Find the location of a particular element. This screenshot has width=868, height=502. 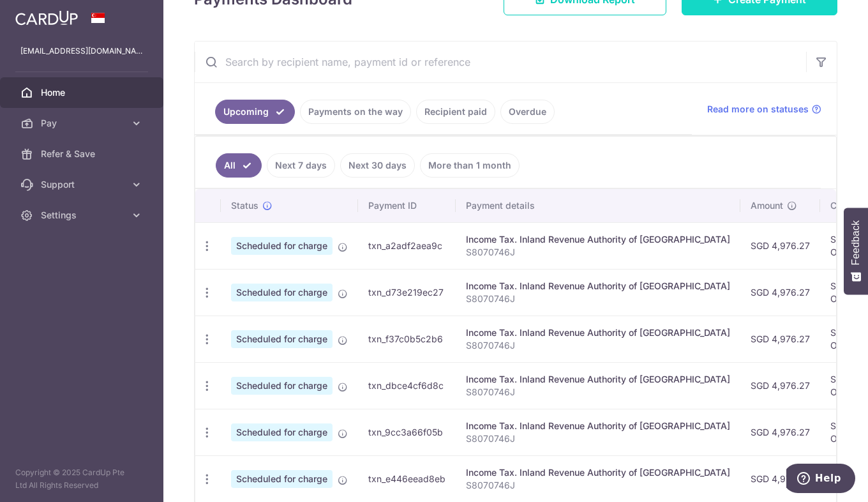

a: Next 7 days is located at coordinates (301, 166).